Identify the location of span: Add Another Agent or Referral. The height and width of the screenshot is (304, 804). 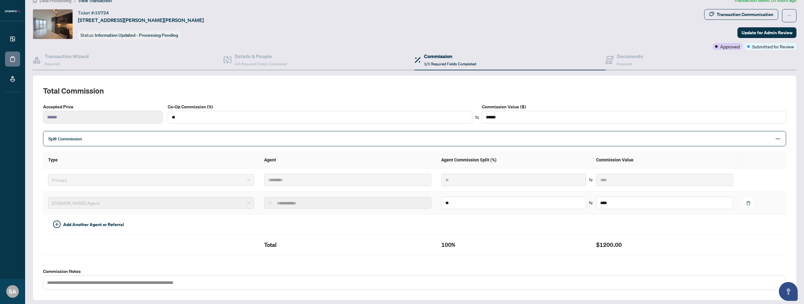
(94, 225).